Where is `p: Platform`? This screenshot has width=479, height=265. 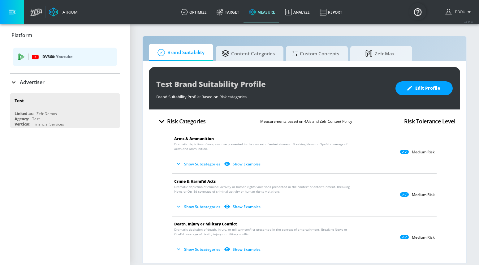 p: Platform is located at coordinates (22, 35).